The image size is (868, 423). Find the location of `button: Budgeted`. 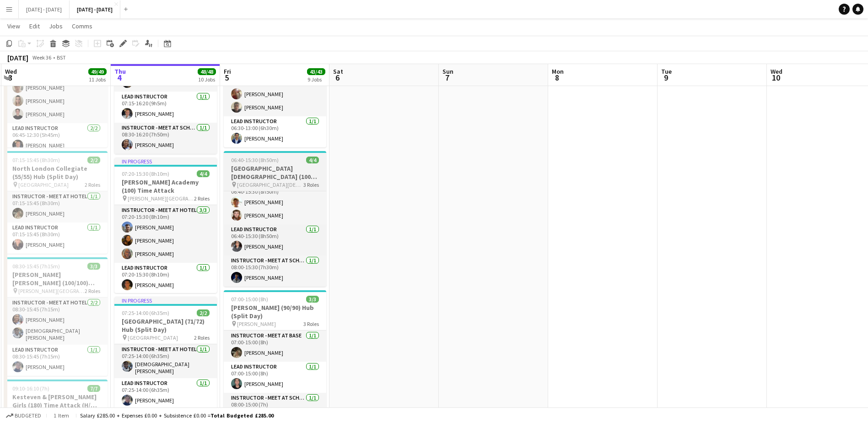

button: Budgeted is located at coordinates (24, 416).